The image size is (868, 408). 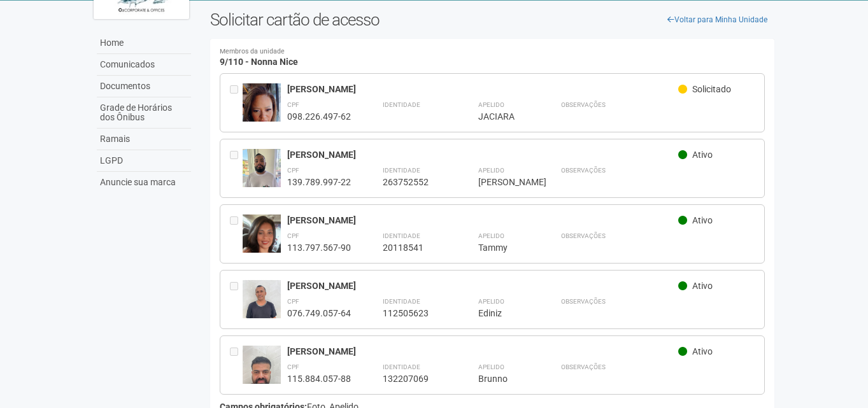 I want to click on div: 098.226.497-62, so click(x=319, y=116).